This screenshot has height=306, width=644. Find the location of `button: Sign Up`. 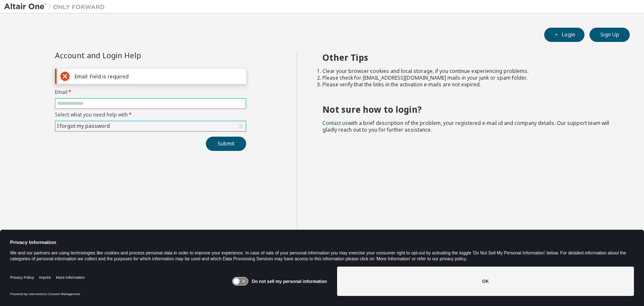

button: Sign Up is located at coordinates (610, 35).